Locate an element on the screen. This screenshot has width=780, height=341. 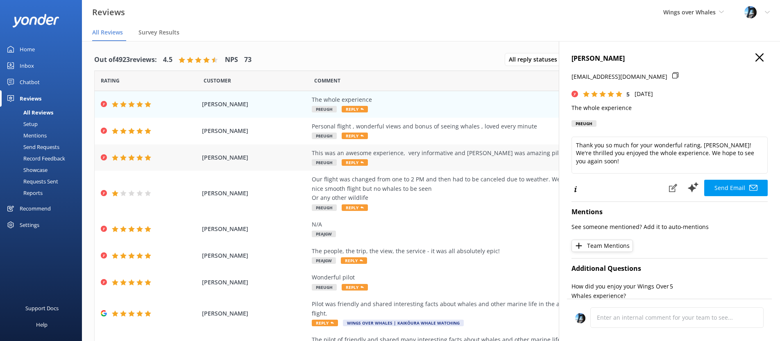
div: Support Docs is located at coordinates (42, 308).